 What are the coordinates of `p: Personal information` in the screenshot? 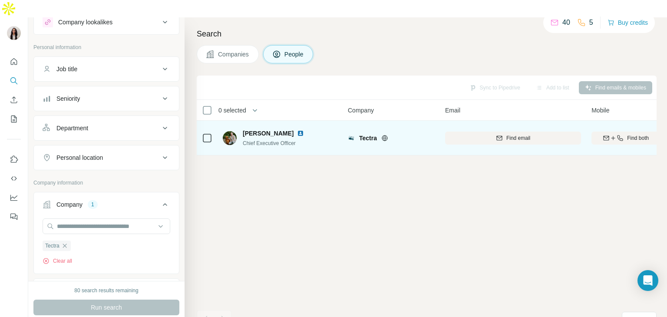 It's located at (106, 47).